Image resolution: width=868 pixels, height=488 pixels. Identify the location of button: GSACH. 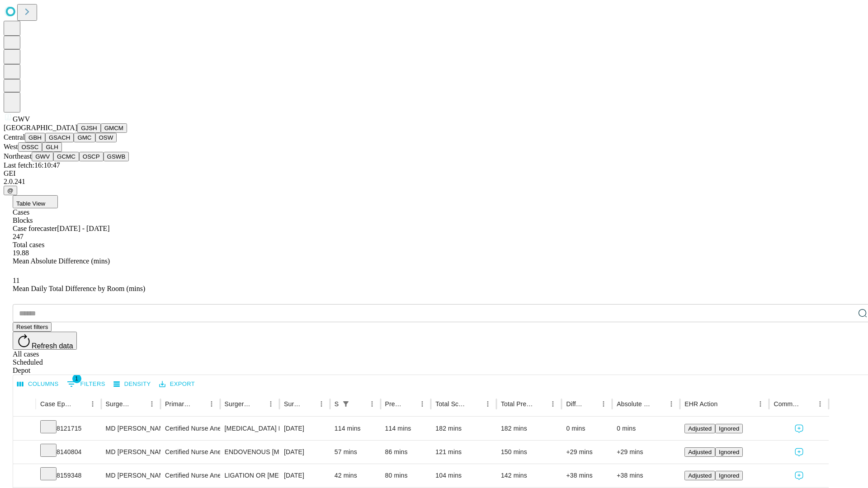
(59, 138).